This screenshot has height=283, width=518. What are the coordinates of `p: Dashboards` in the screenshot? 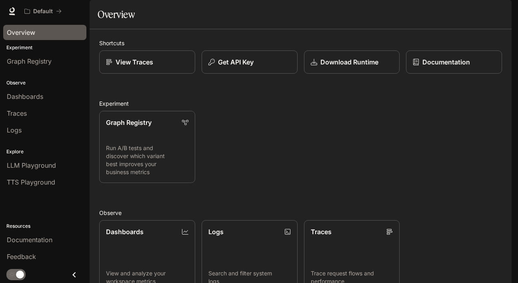 It's located at (125, 231).